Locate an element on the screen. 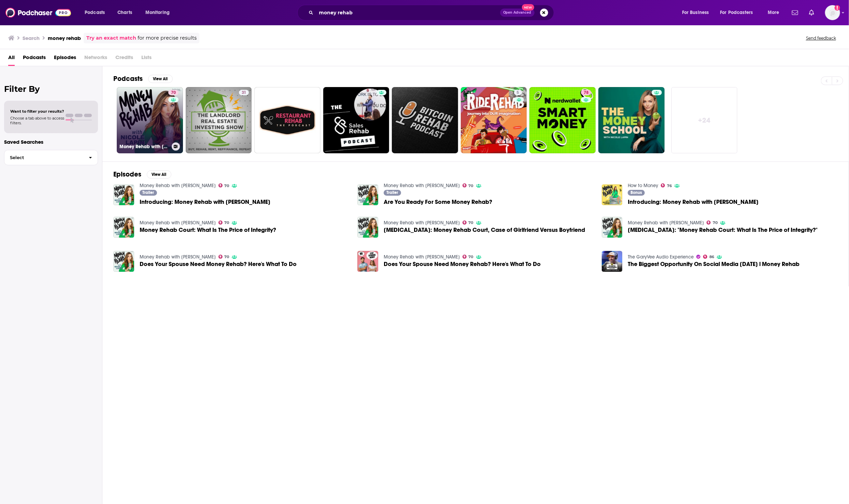 This screenshot has width=849, height=504. button: View All is located at coordinates (161, 79).